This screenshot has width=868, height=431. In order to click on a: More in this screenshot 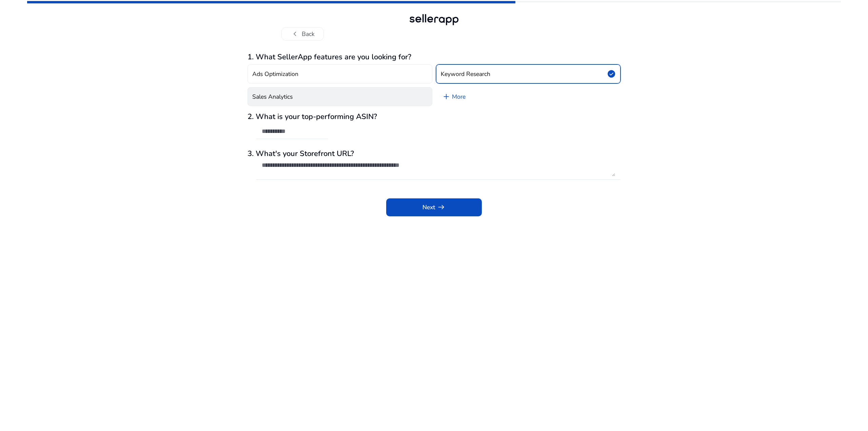, I will do `click(454, 97)`.